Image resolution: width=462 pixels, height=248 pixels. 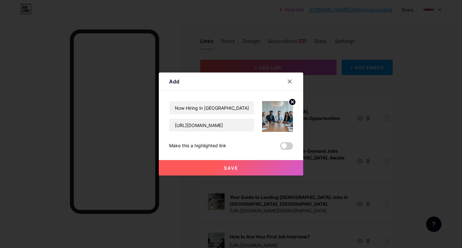 What do you see at coordinates (197, 146) in the screenshot?
I see `div: Make this a highlighted link` at bounding box center [197, 146].